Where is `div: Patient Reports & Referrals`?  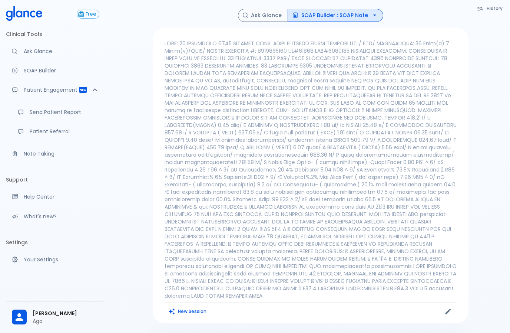
div: Patient Reports & Referrals is located at coordinates (56, 90).